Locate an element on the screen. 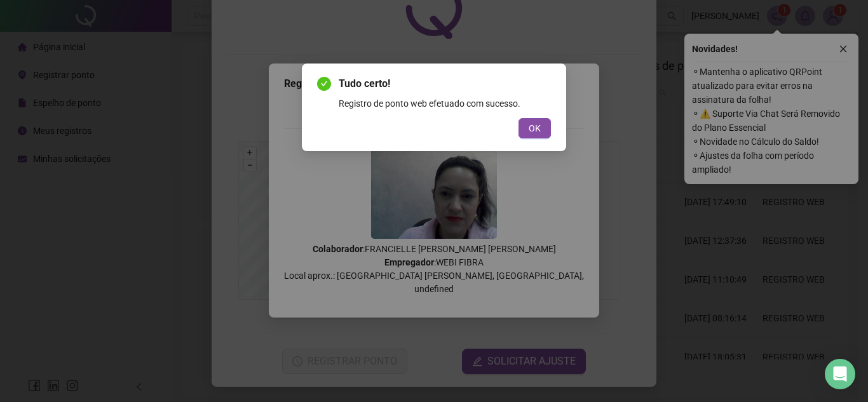 The height and width of the screenshot is (402, 868). span: OK is located at coordinates (534, 128).